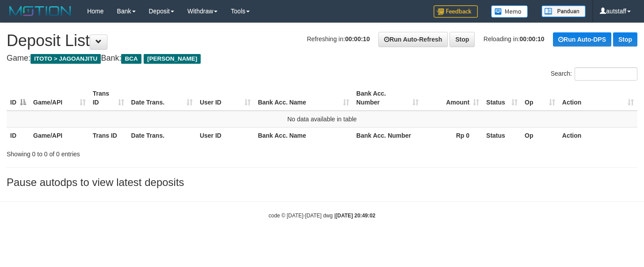 This screenshot has height=267, width=644. What do you see at coordinates (59, 135) in the screenshot?
I see `th: Game/API` at bounding box center [59, 135].